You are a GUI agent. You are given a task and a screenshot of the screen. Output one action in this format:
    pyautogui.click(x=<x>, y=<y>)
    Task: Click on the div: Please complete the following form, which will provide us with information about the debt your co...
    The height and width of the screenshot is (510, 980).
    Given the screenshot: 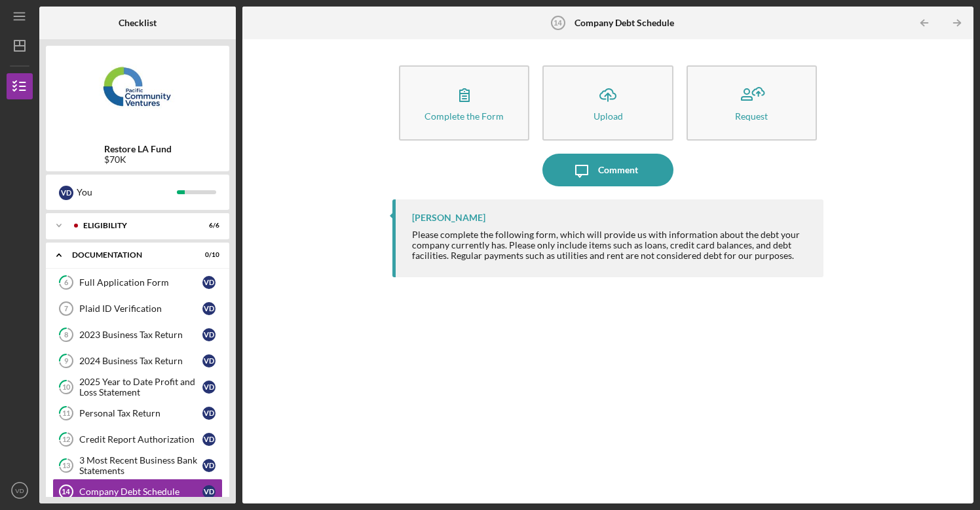 What is the action you would take?
    pyautogui.click(x=611, y=245)
    